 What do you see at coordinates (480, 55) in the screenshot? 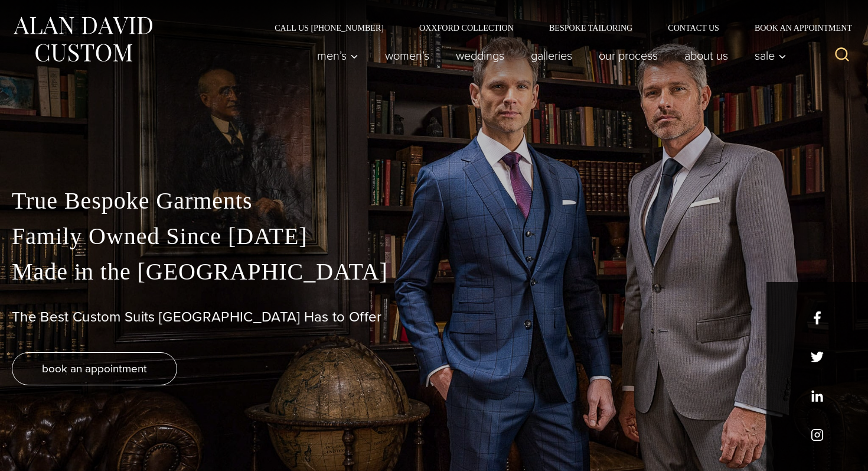
I see `a: weddings` at bounding box center [480, 55].